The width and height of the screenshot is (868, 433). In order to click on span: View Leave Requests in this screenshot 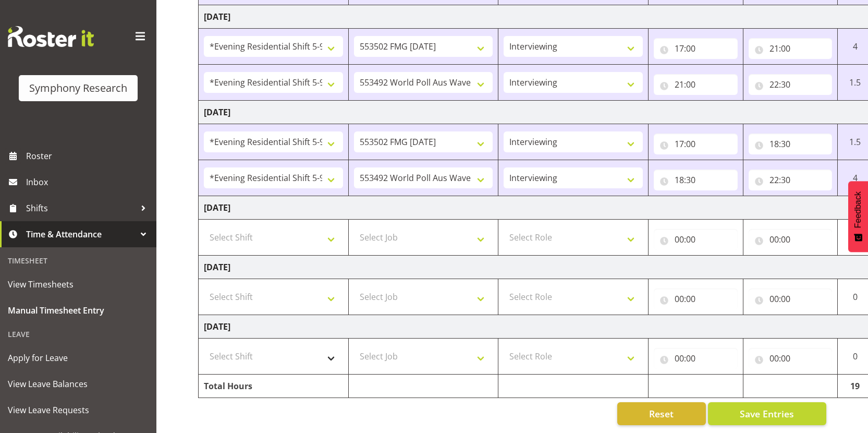, I will do `click(79, 410)`.